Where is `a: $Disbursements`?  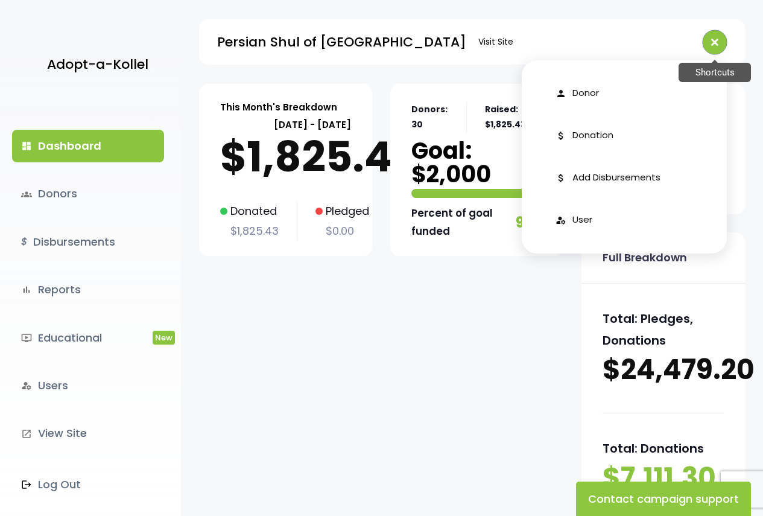
a: $Disbursements is located at coordinates (88, 242).